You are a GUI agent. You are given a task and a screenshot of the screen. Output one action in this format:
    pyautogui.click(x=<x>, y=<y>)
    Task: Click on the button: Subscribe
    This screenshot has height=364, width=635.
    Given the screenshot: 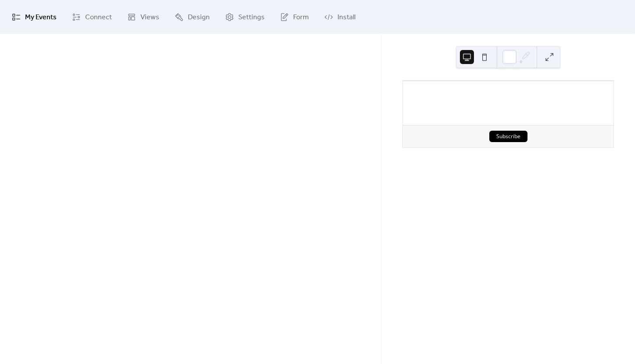 What is the action you would take?
    pyautogui.click(x=508, y=137)
    